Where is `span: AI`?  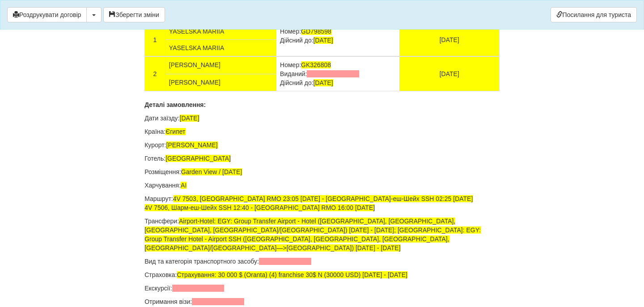 span: AI is located at coordinates (184, 185).